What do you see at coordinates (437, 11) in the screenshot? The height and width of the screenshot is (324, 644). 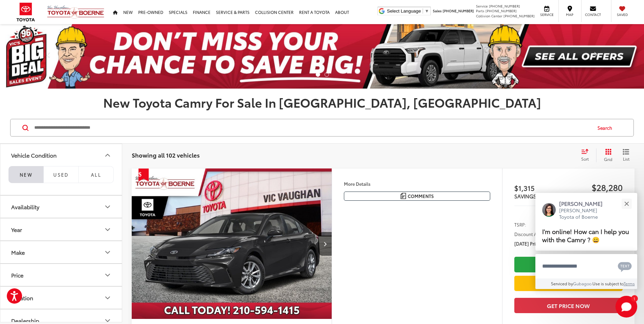 I see `span: Sales` at bounding box center [437, 11].